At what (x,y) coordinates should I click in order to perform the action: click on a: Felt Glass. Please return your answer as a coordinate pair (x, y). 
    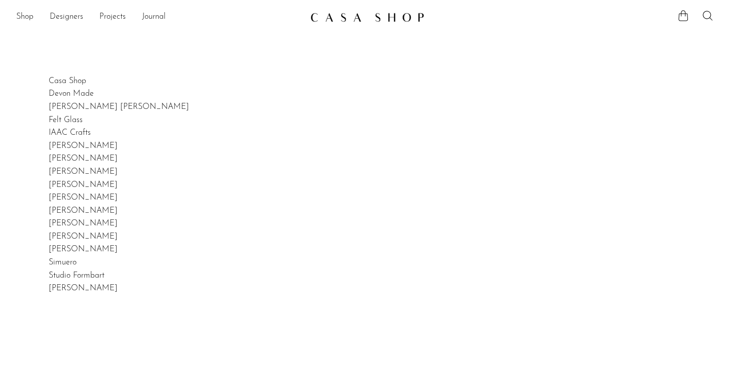
    Looking at the image, I should click on (65, 120).